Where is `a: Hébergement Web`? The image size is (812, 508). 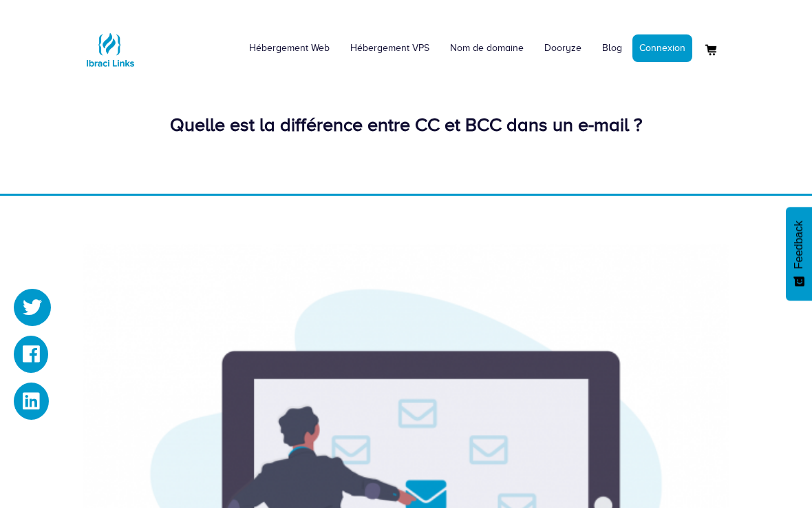 a: Hébergement Web is located at coordinates (290, 48).